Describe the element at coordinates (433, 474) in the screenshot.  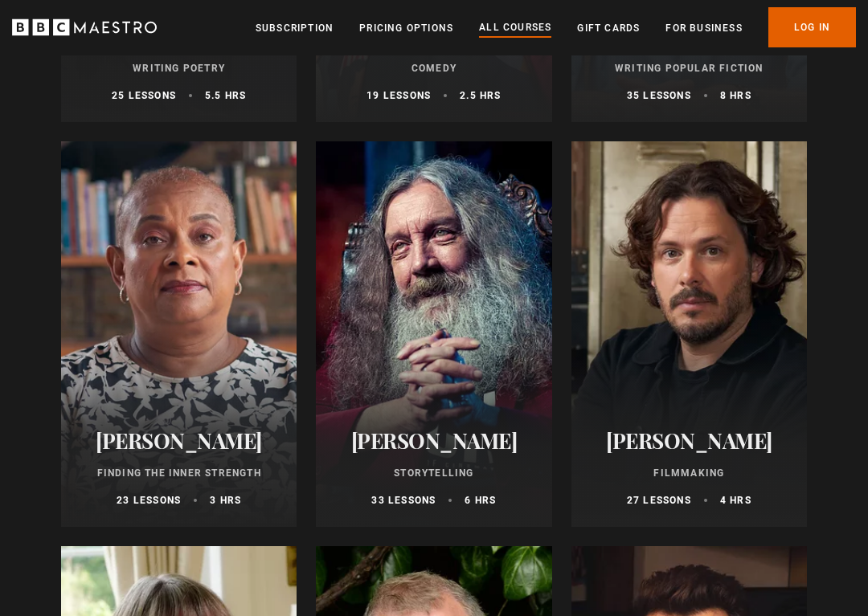
I see `p: Storytelling` at that location.